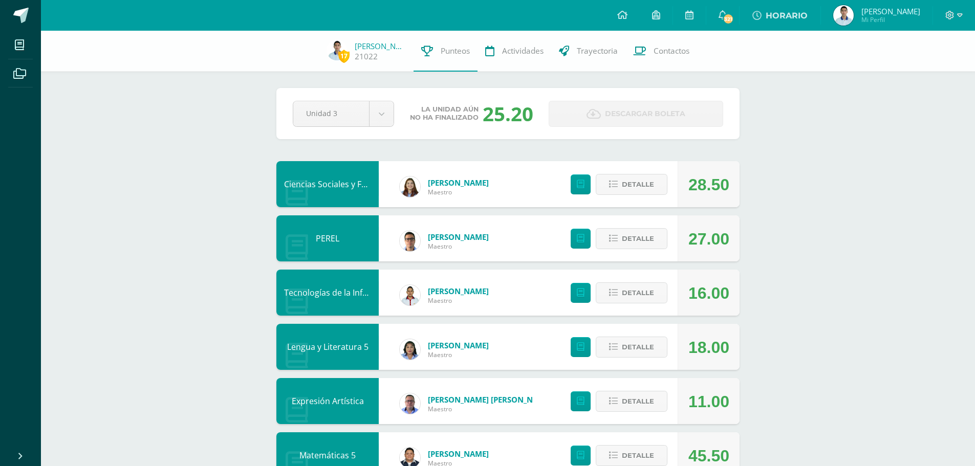 The image size is (975, 466). I want to click on span: Trayectoria, so click(597, 51).